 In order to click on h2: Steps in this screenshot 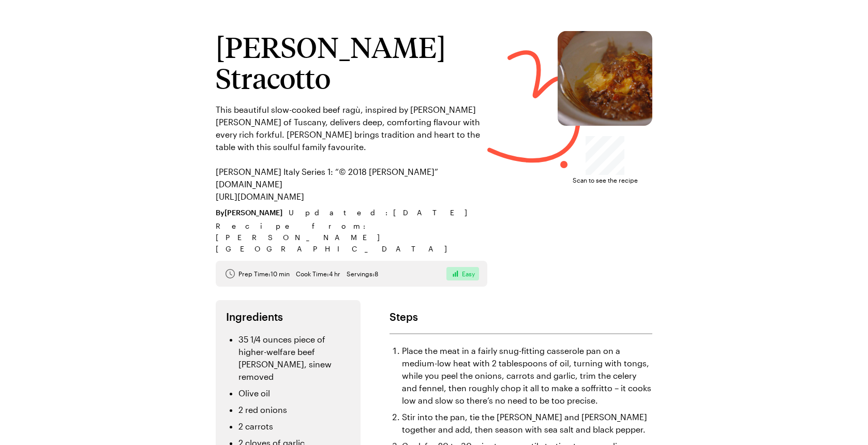, I will do `click(521, 317)`.